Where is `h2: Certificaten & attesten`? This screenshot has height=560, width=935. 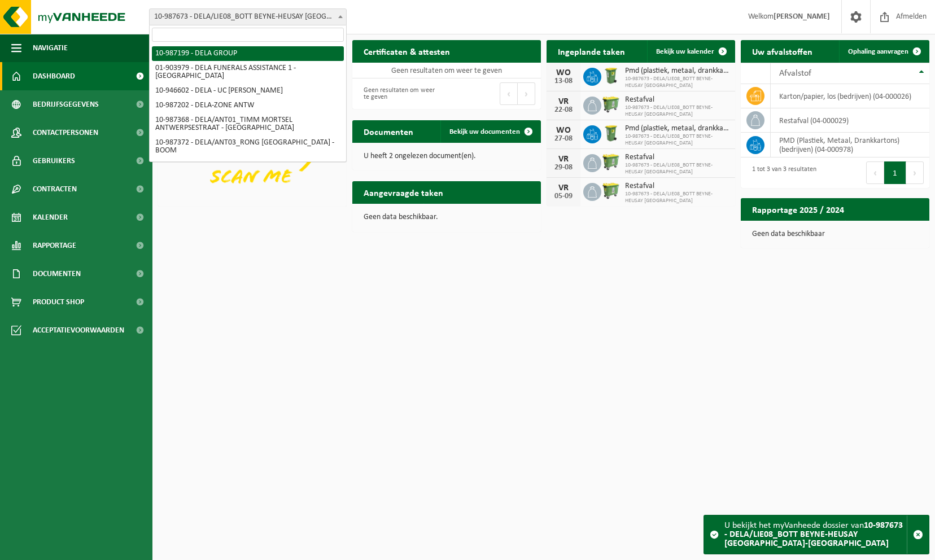
h2: Certificaten & attesten is located at coordinates (406, 51).